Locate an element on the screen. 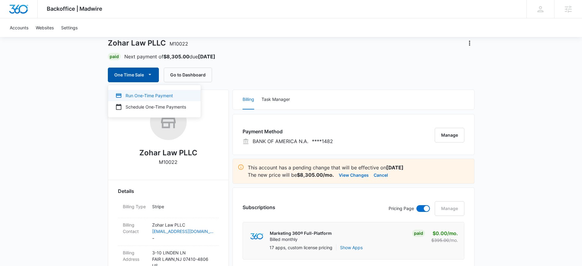 The width and height of the screenshot is (582, 266). button: Schedule One-Time Payments is located at coordinates (154, 107).